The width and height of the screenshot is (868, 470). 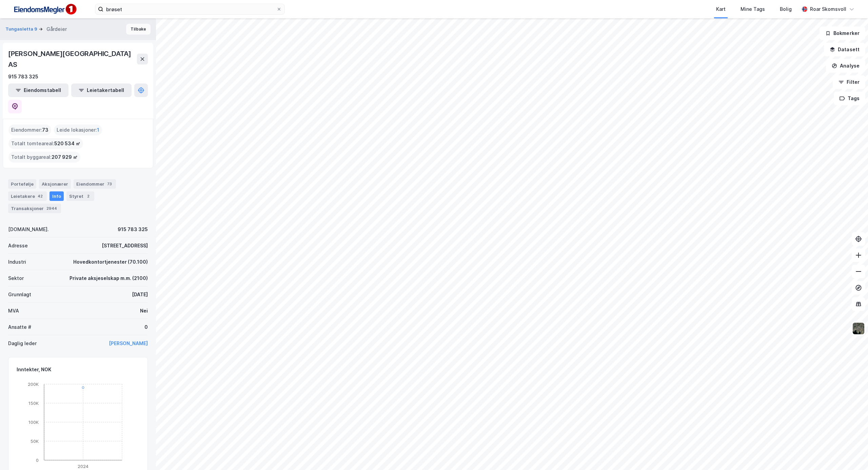 What do you see at coordinates (35, 441) in the screenshot?
I see `tspan: 50K` at bounding box center [35, 441].